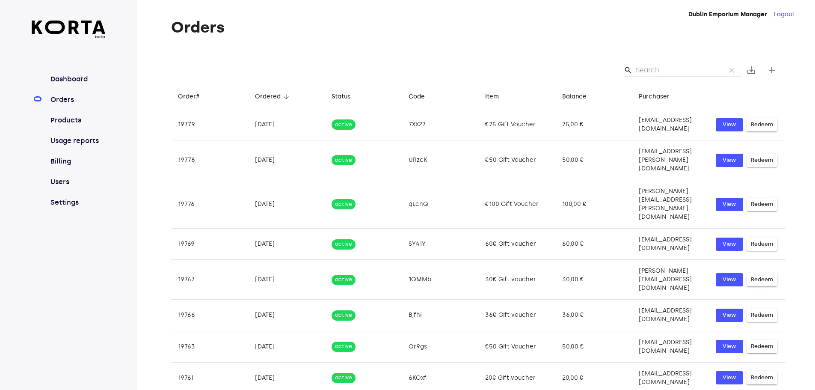 The image size is (815, 390). I want to click on td: 36,00 €, so click(594, 315).